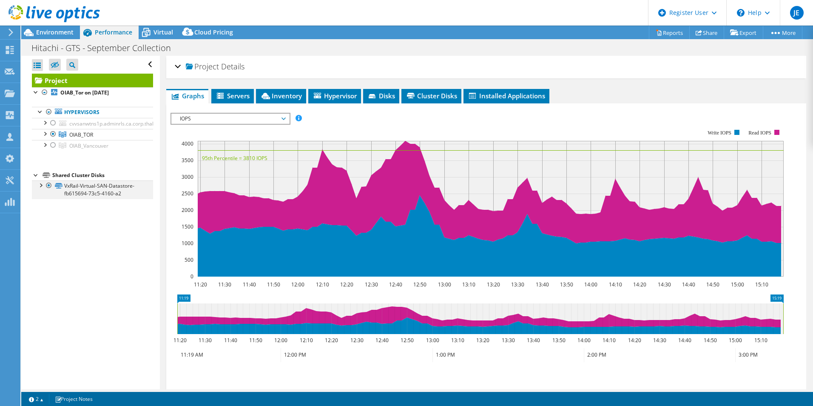  Describe the element at coordinates (92, 190) in the screenshot. I see `a: VxRail-Virtual-SAN-Datastore-fb615694-73c5-4160-a2` at that location.